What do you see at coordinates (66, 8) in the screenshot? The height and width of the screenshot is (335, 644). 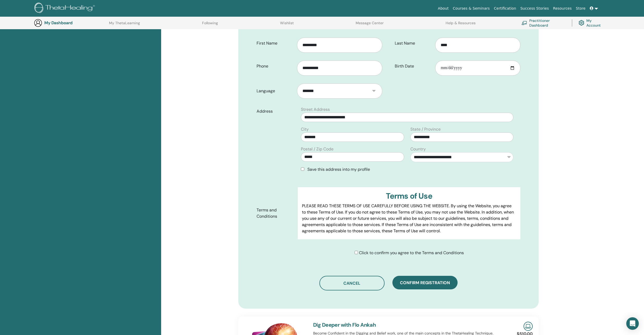 I see `img: logo.png` at bounding box center [66, 8].